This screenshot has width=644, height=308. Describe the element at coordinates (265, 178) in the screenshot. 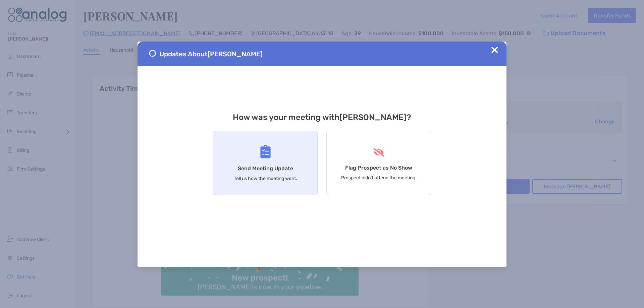

I see `p: Tell us how the meeting went.` at that location.